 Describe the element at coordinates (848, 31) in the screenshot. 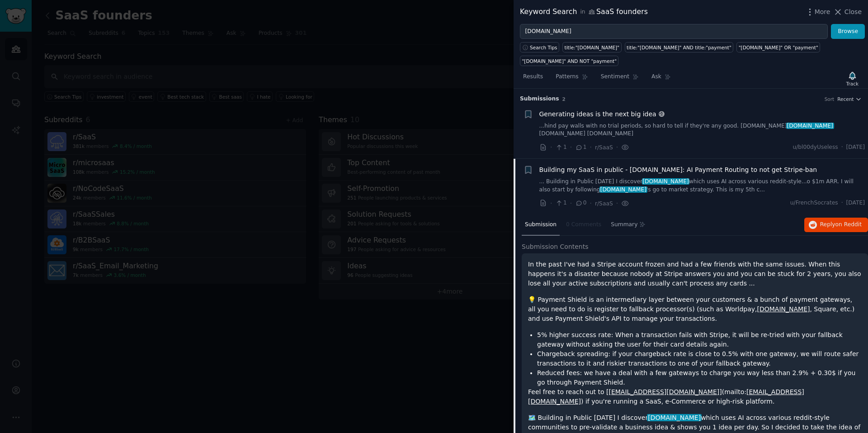

I see `button: Browse` at that location.